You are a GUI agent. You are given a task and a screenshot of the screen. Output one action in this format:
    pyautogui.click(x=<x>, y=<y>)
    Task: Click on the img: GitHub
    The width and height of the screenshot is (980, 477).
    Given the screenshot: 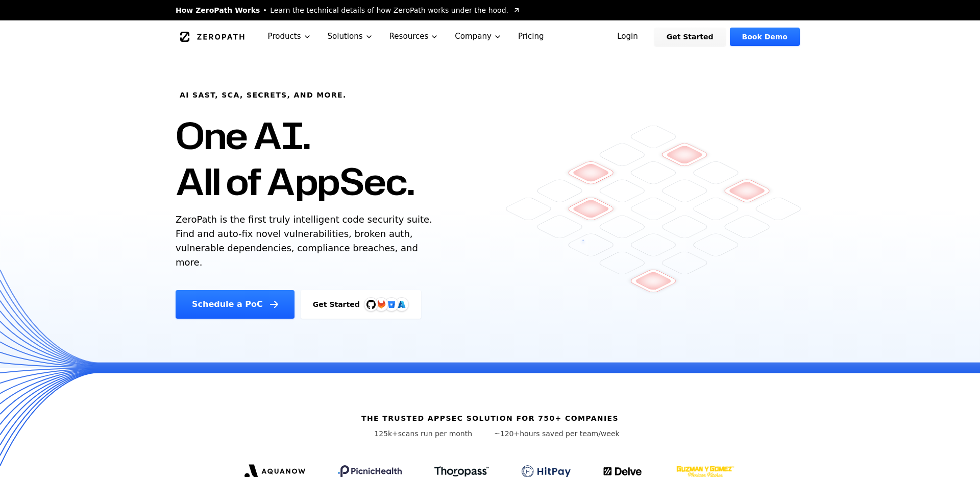 What is the action you would take?
    pyautogui.click(x=371, y=304)
    